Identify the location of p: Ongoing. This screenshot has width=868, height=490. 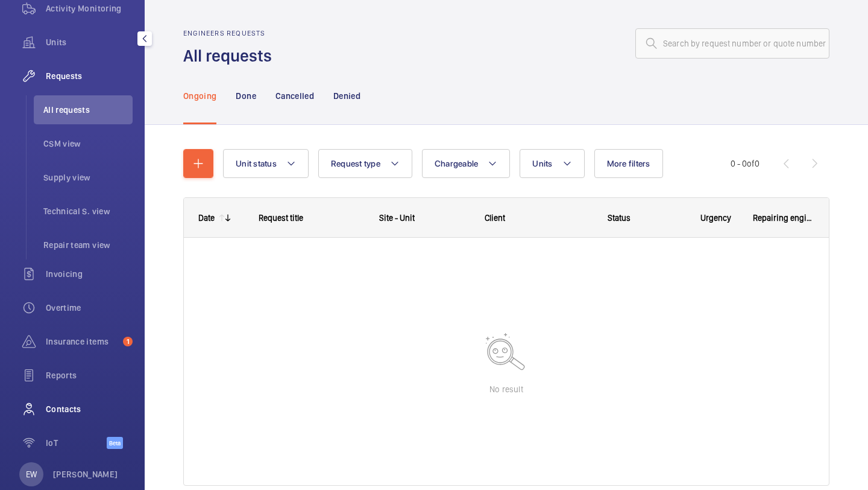
(199, 96).